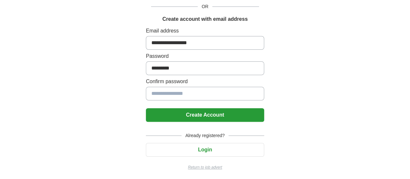 The width and height of the screenshot is (410, 179). What do you see at coordinates (205, 167) in the screenshot?
I see `p: Return to job advert` at bounding box center [205, 167].